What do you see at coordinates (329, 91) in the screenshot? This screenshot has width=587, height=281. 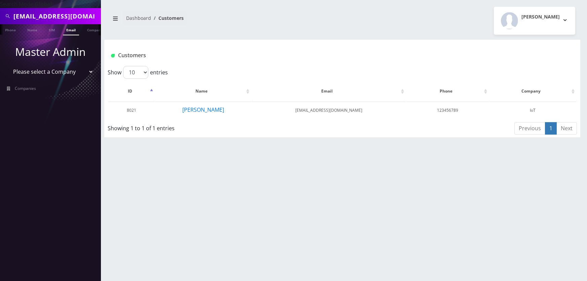 I see `th: Email: activate to sort column ascending` at bounding box center [329, 91].